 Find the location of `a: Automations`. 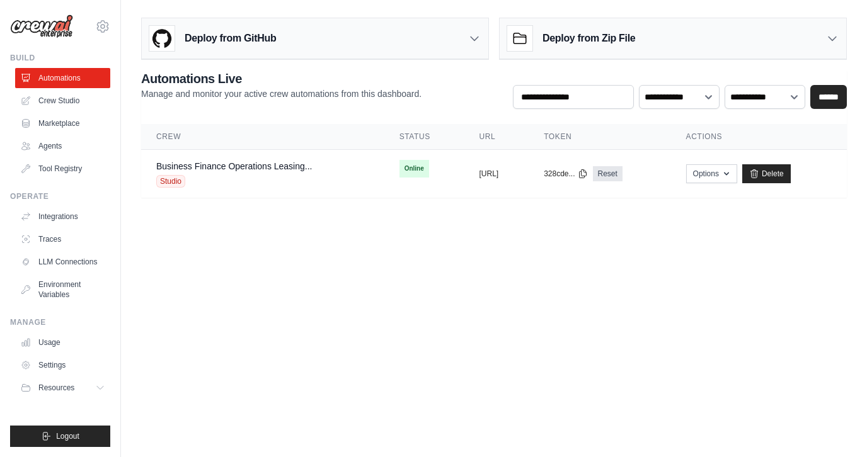

a: Automations is located at coordinates (62, 78).